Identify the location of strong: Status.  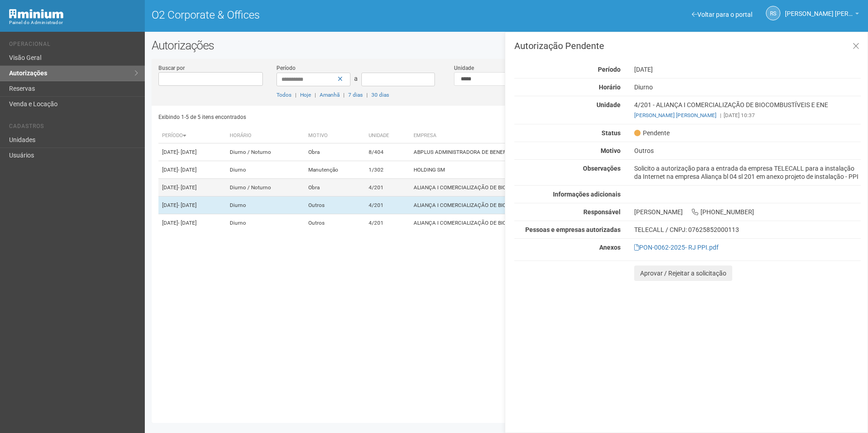
(611, 133).